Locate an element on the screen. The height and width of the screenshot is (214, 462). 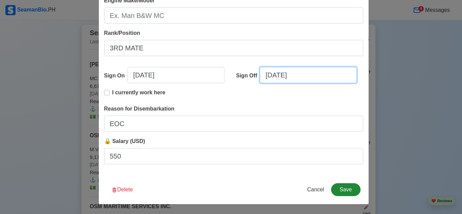
span: Rank/Position is located at coordinates (122, 33).